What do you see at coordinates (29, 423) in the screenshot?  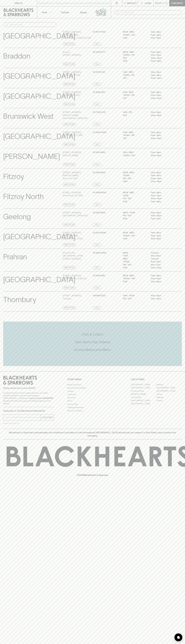 I see `p: We will never spam you` at bounding box center [29, 423].